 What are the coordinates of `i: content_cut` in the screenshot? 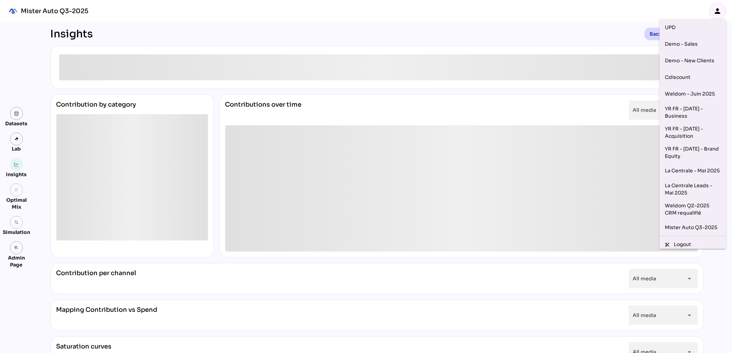 It's located at (667, 245).